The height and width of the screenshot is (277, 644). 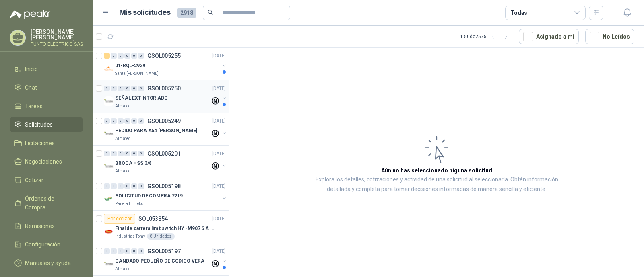 I want to click on a: Licitaciones, so click(x=46, y=143).